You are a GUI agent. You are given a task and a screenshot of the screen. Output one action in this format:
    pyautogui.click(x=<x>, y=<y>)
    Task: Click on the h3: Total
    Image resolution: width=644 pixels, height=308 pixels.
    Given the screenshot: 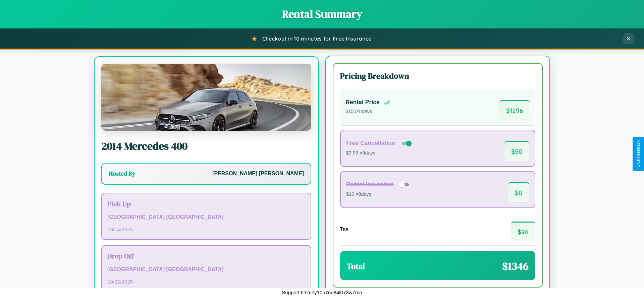 What is the action you would take?
    pyautogui.click(x=356, y=266)
    